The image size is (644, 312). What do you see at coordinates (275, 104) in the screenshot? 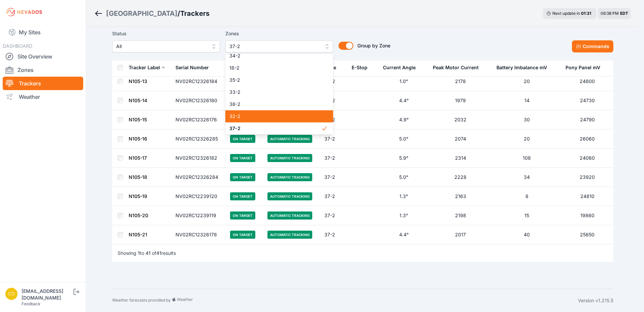
I see `span: 38-2` at bounding box center [275, 104].